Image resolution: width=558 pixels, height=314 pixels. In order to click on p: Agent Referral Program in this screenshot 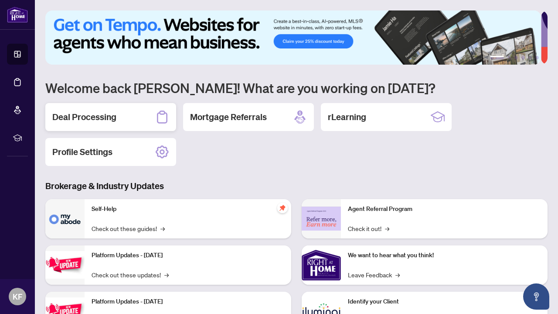, I will do `click(444, 209)`.